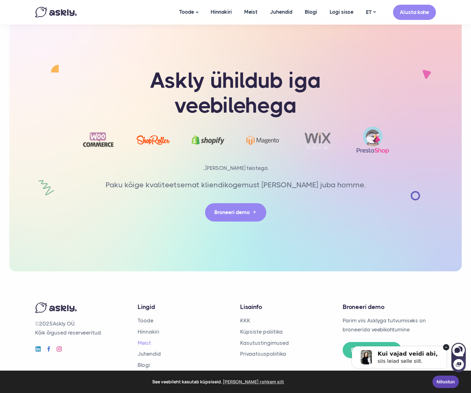 The image size is (471, 393). Describe the element at coordinates (82, 328) in the screenshot. I see `p: © Askly OÜ. Kõik õigused reserveeritud.` at that location.